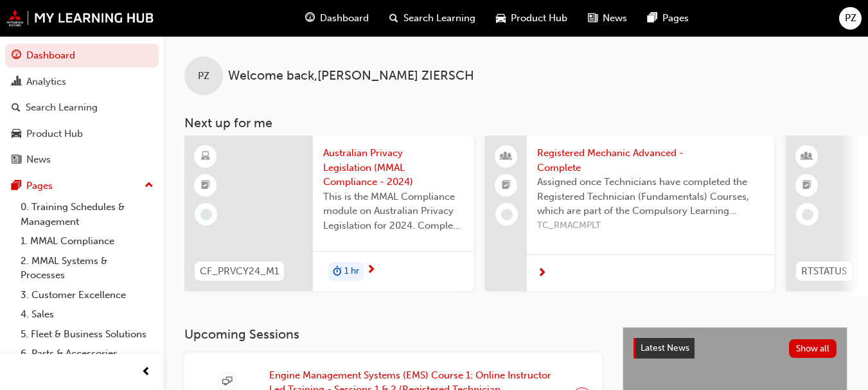 Image resolution: width=868 pixels, height=390 pixels. What do you see at coordinates (393, 211) in the screenshot?
I see `span: This is the MMAL Compliance module on Australian Privacy Legislation for 2024. Complete this modu...` at bounding box center [393, 211].